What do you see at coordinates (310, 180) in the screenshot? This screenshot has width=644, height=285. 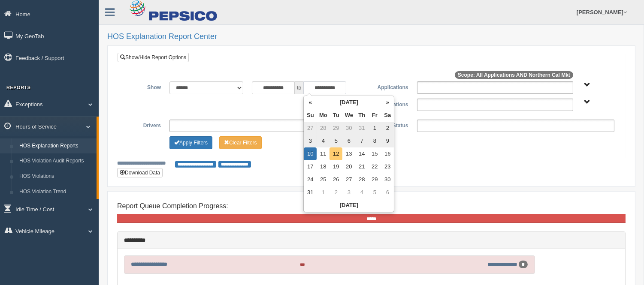 I see `td: 24` at bounding box center [310, 180].